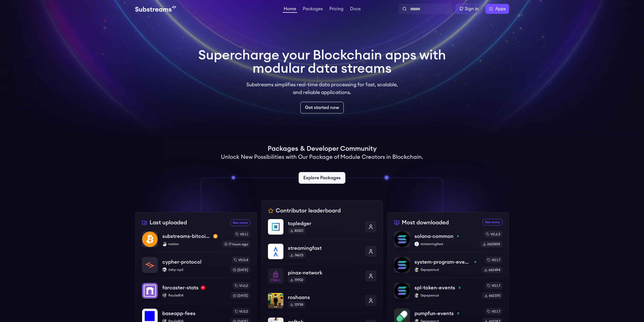 The image size is (644, 322). What do you see at coordinates (443, 262) in the screenshot?
I see `p: system-program-events` at bounding box center [443, 262].